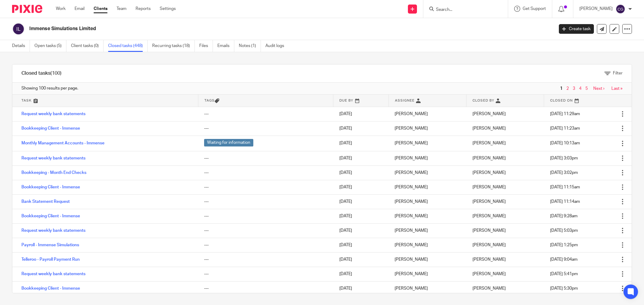 The height and width of the screenshot is (305, 644). What do you see at coordinates (250, 46) in the screenshot?
I see `a: Notes (1)` at bounding box center [250, 46].